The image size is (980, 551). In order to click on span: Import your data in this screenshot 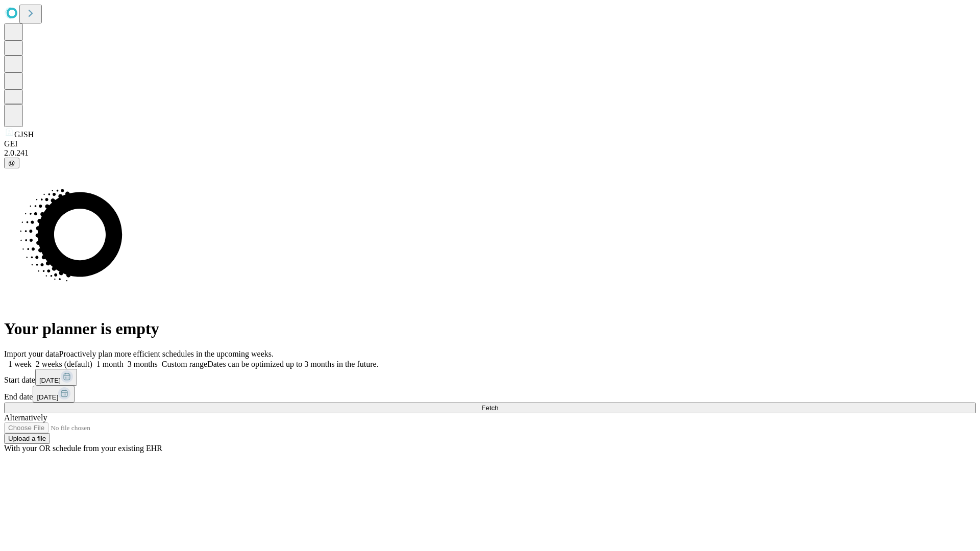, I will do `click(32, 353)`.